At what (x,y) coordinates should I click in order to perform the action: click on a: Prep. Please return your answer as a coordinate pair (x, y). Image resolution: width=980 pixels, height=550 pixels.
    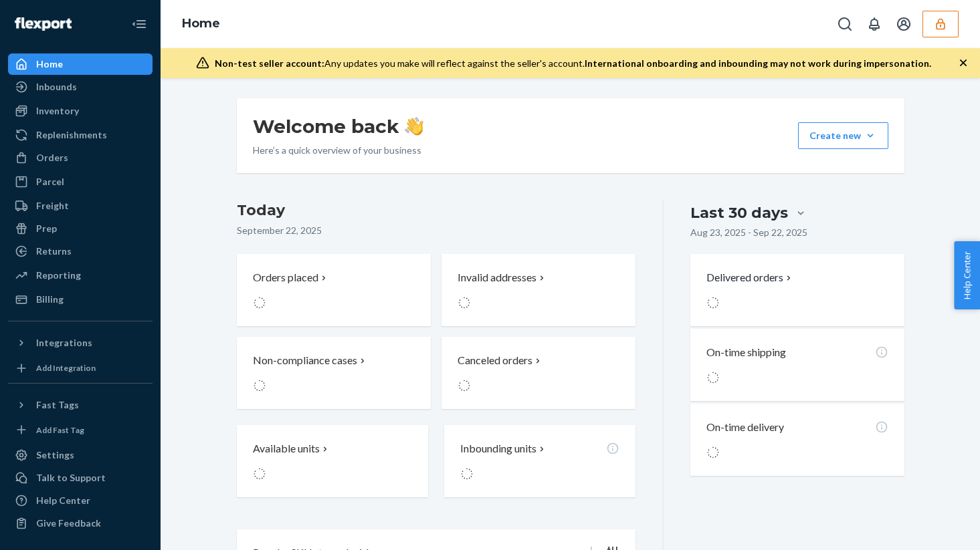
    Looking at the image, I should click on (80, 229).